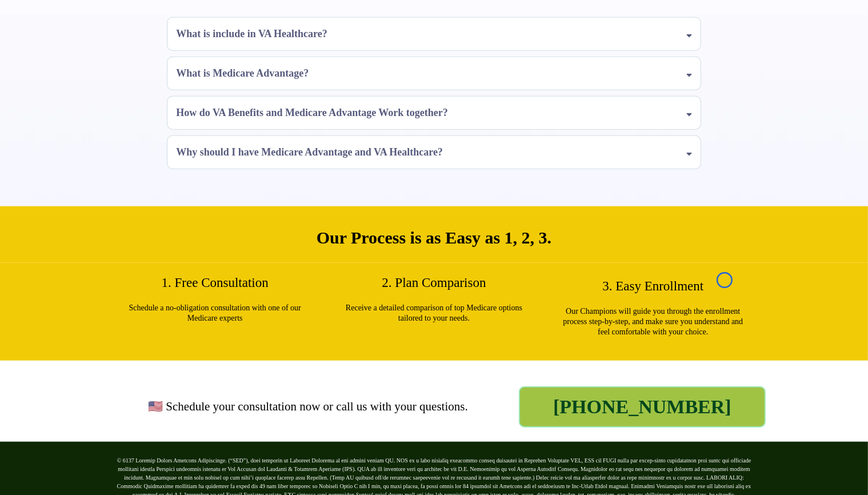 The height and width of the screenshot is (495, 868). Describe the element at coordinates (434, 283) in the screenshot. I see `h2: 2. Plan Comparison` at that location.